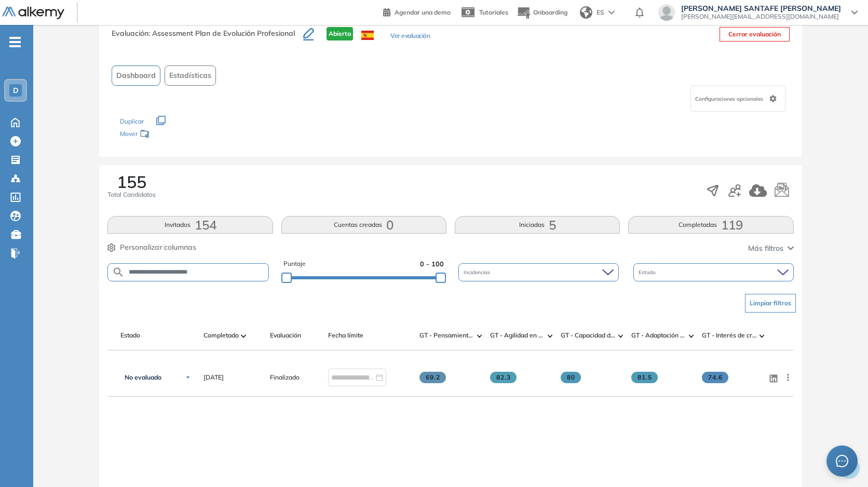  I want to click on span: 80, so click(570, 378).